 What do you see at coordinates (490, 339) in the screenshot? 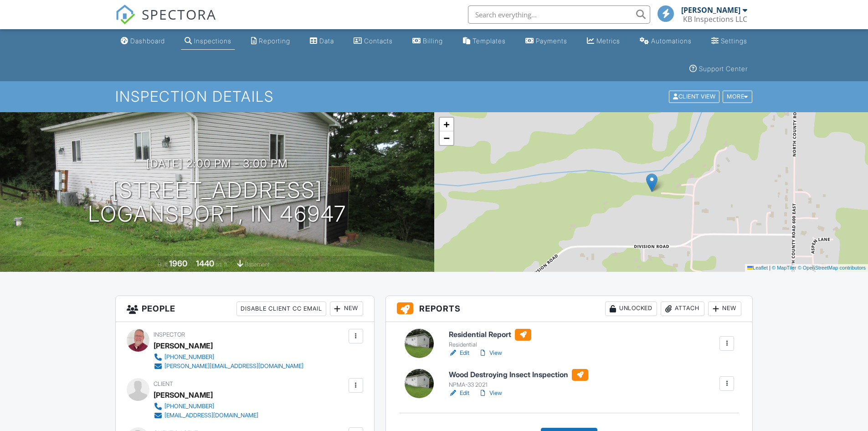
I see `a: Residential Report Residential` at bounding box center [490, 339].